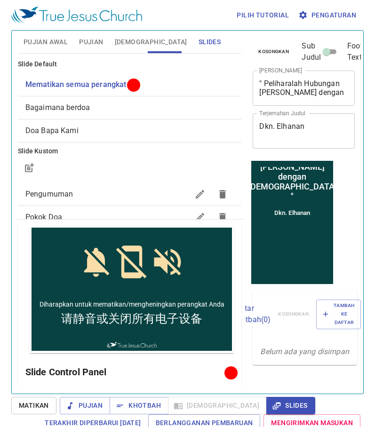  Describe the element at coordinates (338, 314) in the screenshot. I see `button: Tambah ke Daftar` at that location.